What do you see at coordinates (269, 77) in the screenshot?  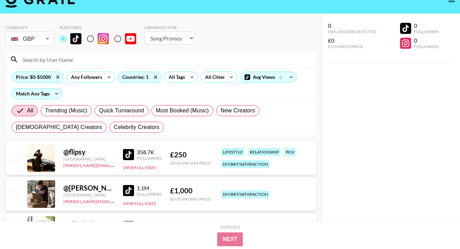 I see `div: Avg Views` at bounding box center [269, 77].